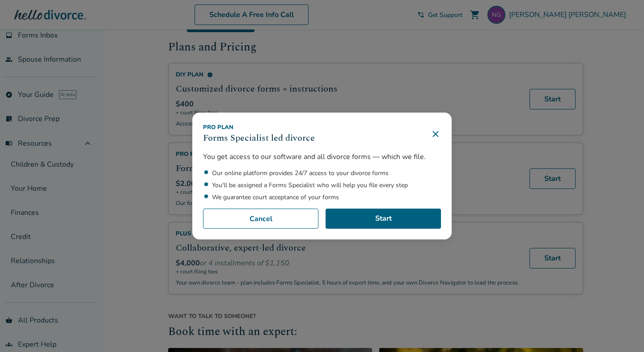 This screenshot has height=352, width=644. What do you see at coordinates (260, 219) in the screenshot?
I see `button: Cancel` at bounding box center [260, 219].